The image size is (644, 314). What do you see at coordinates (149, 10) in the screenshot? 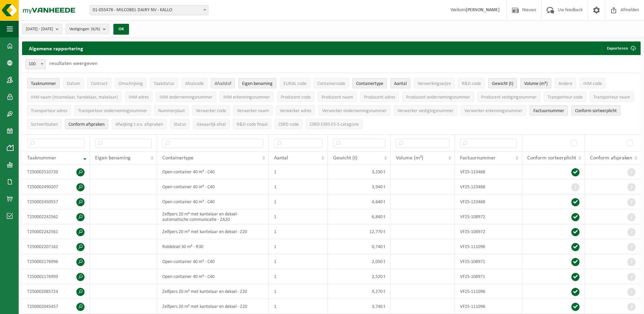
I see `span: 01-055478 - MILCOBEL DAIRY NV - KALLO` at bounding box center [149, 10].